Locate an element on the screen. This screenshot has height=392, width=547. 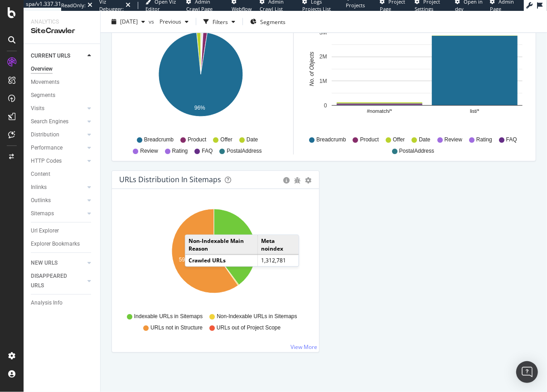
span: 2025 Sep. 9th is located at coordinates (129, 22).